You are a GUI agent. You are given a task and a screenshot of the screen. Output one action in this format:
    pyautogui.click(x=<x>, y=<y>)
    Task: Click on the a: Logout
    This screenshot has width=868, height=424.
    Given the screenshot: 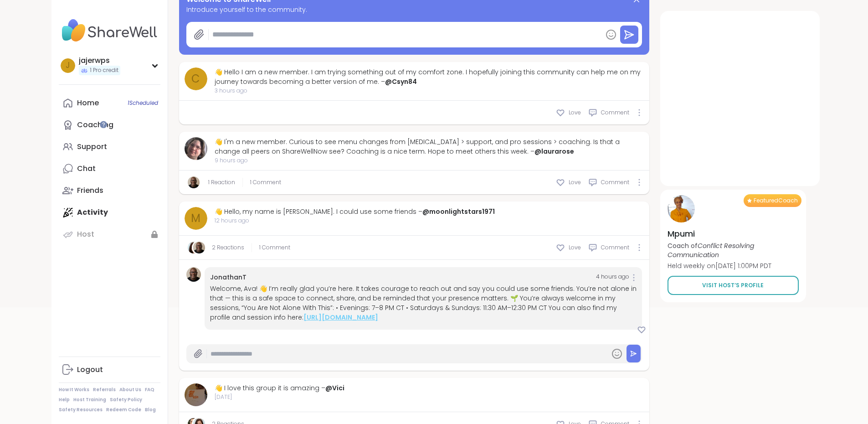 What is the action you would take?
    pyautogui.click(x=110, y=370)
    